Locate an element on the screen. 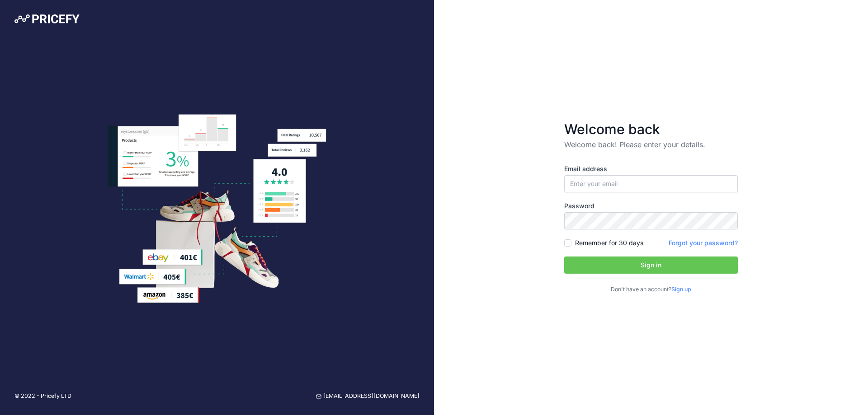 The image size is (868, 415). label: Email address is located at coordinates (651, 169).